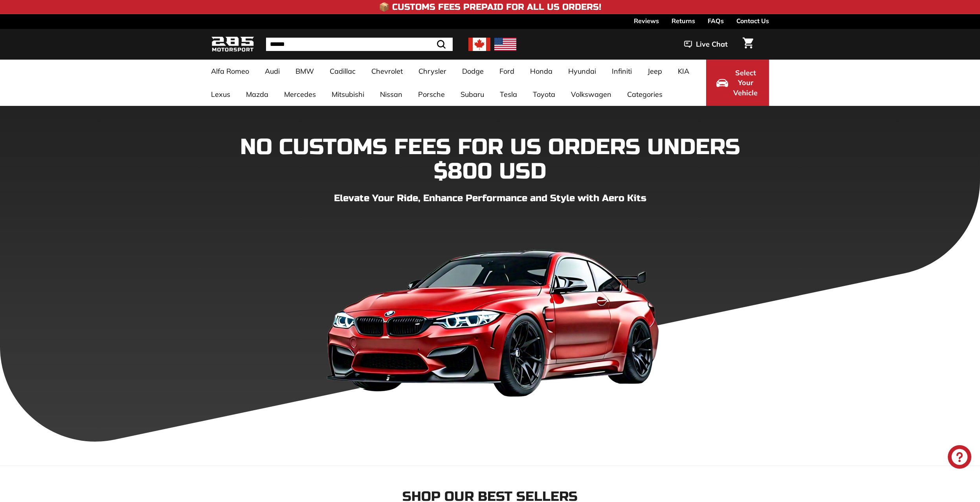 The height and width of the screenshot is (502, 980). What do you see at coordinates (391, 94) in the screenshot?
I see `a: Nissan` at bounding box center [391, 94].